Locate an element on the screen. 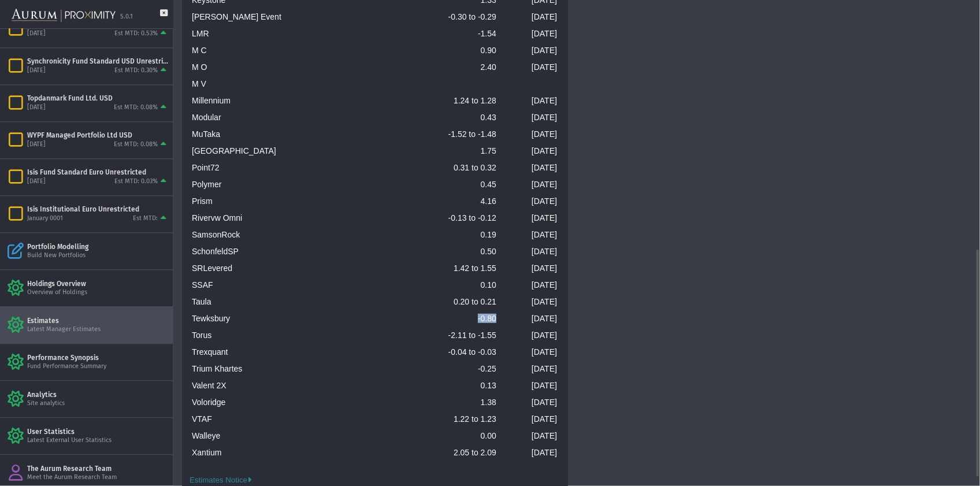 The width and height of the screenshot is (980, 486). div: Fund Performance Summary is located at coordinates (98, 367).